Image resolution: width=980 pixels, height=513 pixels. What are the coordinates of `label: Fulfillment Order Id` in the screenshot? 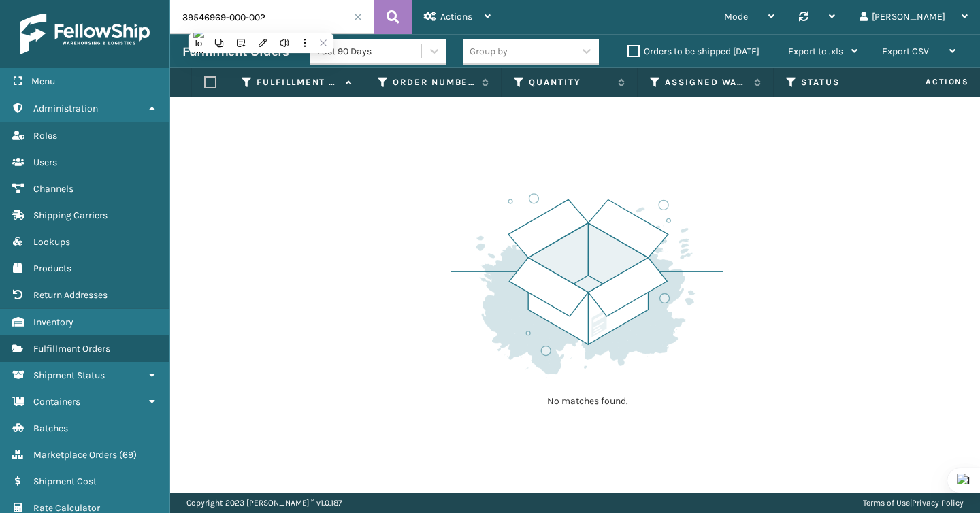 It's located at (298, 82).